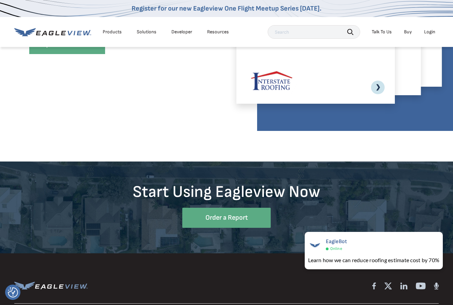 The height and width of the screenshot is (305, 453). Describe the element at coordinates (336, 241) in the screenshot. I see `span: EagleBot` at that location.